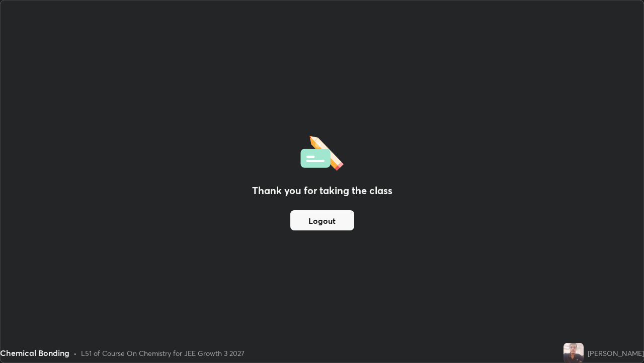  Describe the element at coordinates (322, 220) in the screenshot. I see `button: Logout` at that location.